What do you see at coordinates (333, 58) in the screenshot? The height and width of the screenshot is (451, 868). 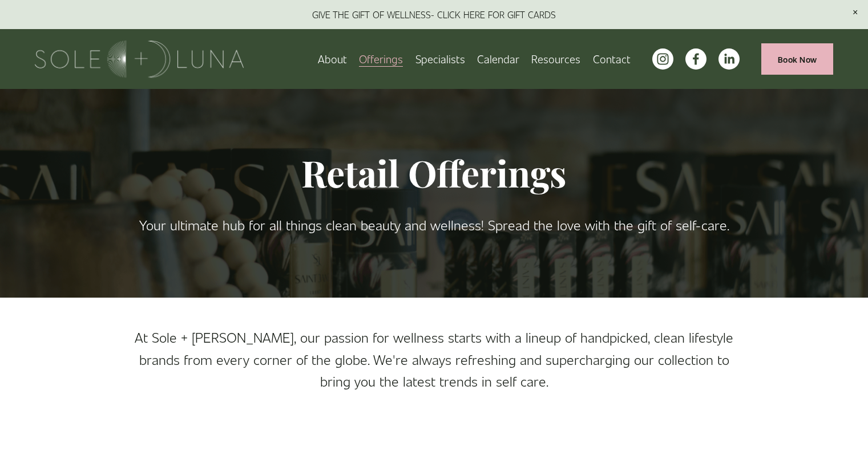 I see `a: About` at bounding box center [333, 58].